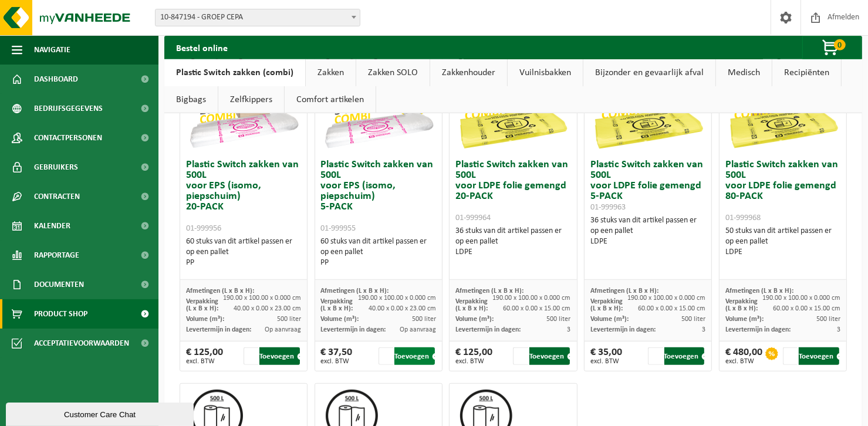 The image size is (868, 426). Describe the element at coordinates (648, 186) in the screenshot. I see `h3: Plastic Switch zakken van 500L voor LDPE folie gemengd 5-PACK` at that location.